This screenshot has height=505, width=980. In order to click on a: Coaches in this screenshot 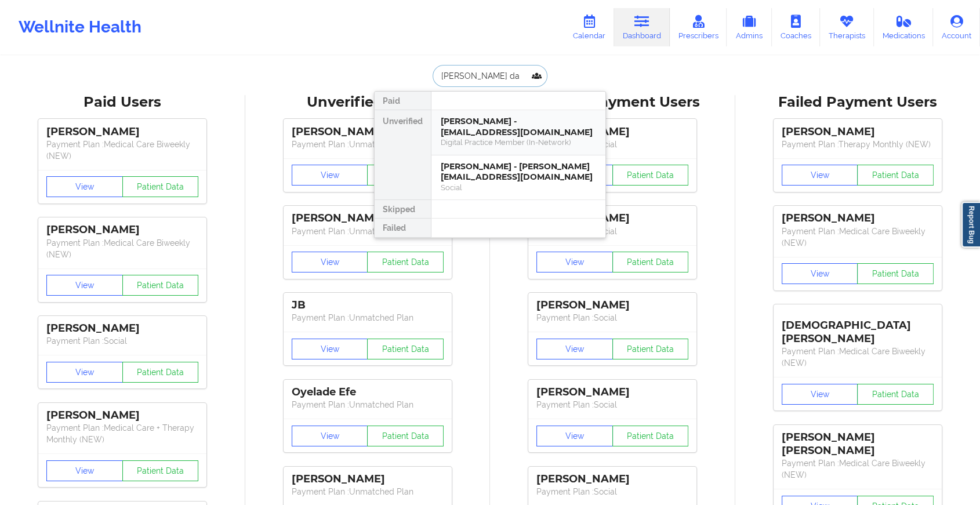, I will do `click(796, 28)`.